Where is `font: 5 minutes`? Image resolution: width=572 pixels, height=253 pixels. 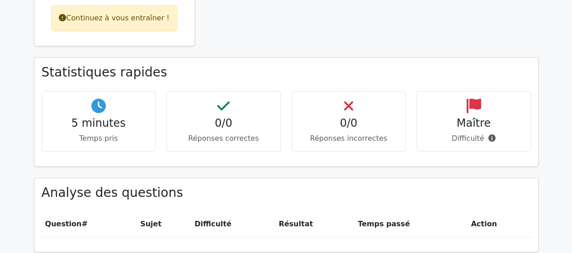 font: 5 minutes is located at coordinates (99, 123).